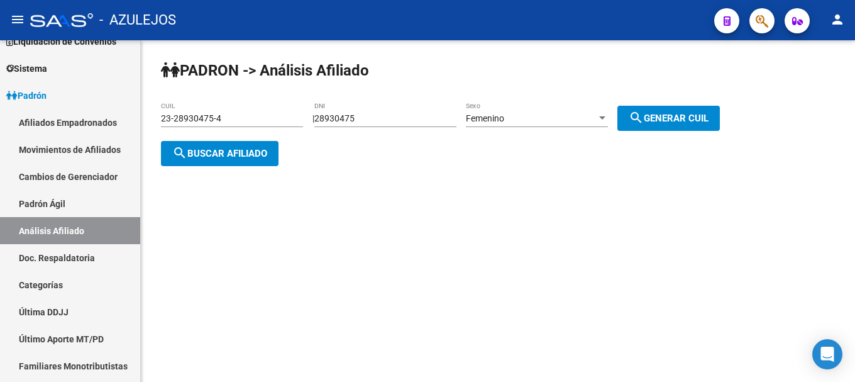 This screenshot has height=382, width=855. I want to click on mat-icon: menu, so click(18, 19).